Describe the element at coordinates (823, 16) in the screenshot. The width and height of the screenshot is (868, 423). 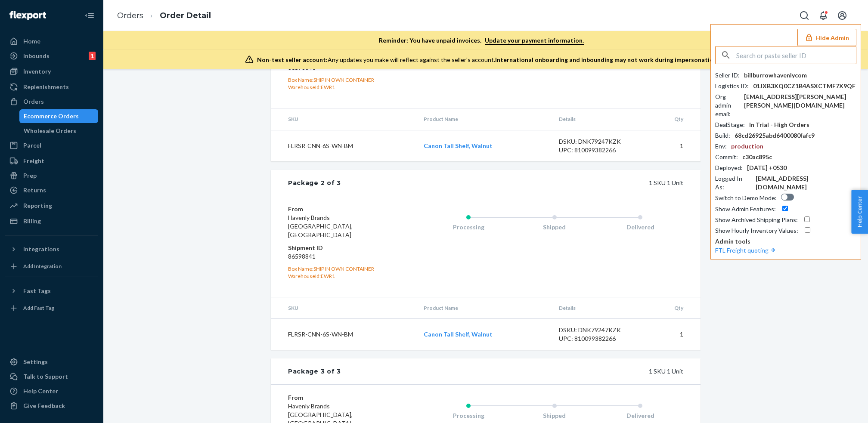
I see `button: Open notifications` at that location.